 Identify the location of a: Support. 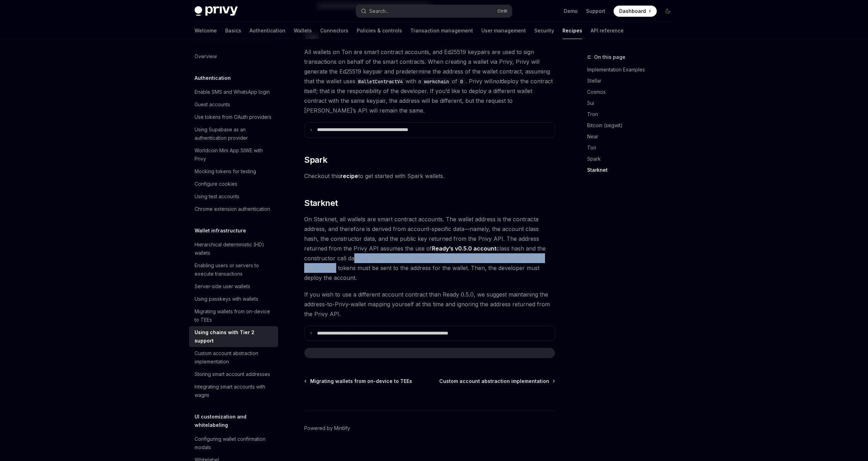
(596, 11).